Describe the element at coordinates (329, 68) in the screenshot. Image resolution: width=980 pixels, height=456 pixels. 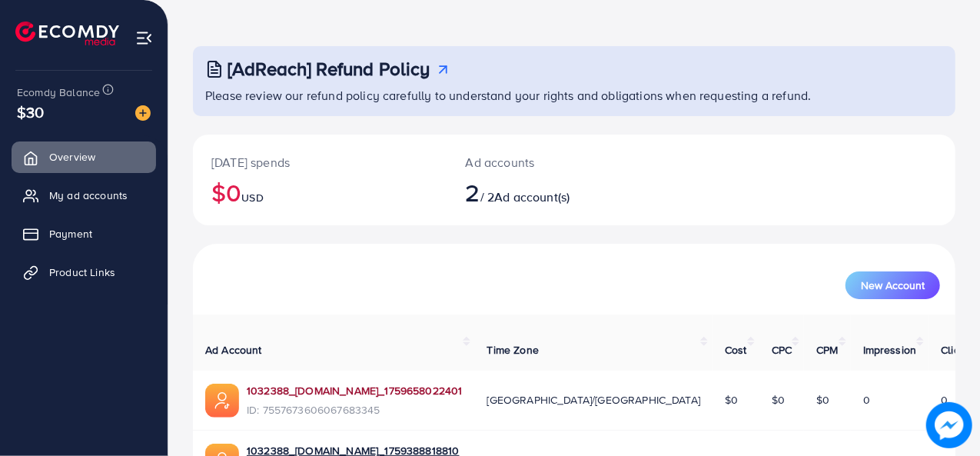
I see `h3: [AdReach] Refund Policy` at that location.